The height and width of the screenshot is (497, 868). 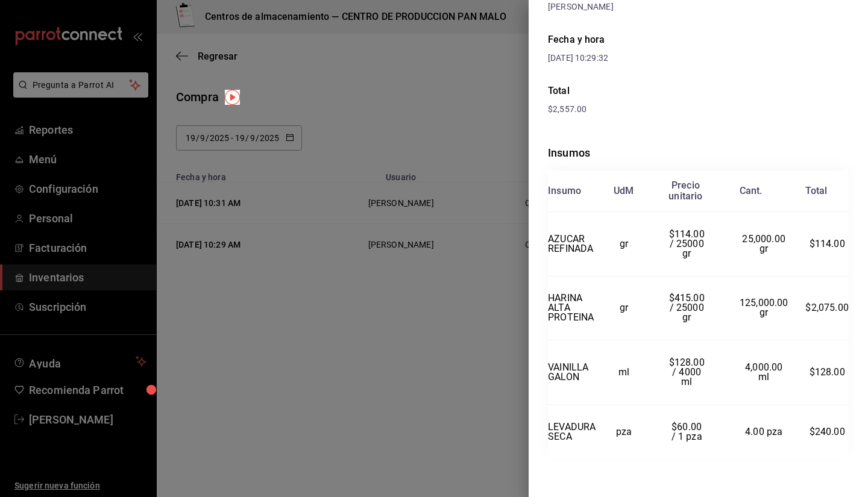 What do you see at coordinates (827, 243) in the screenshot?
I see `span: $114.00` at bounding box center [827, 243].